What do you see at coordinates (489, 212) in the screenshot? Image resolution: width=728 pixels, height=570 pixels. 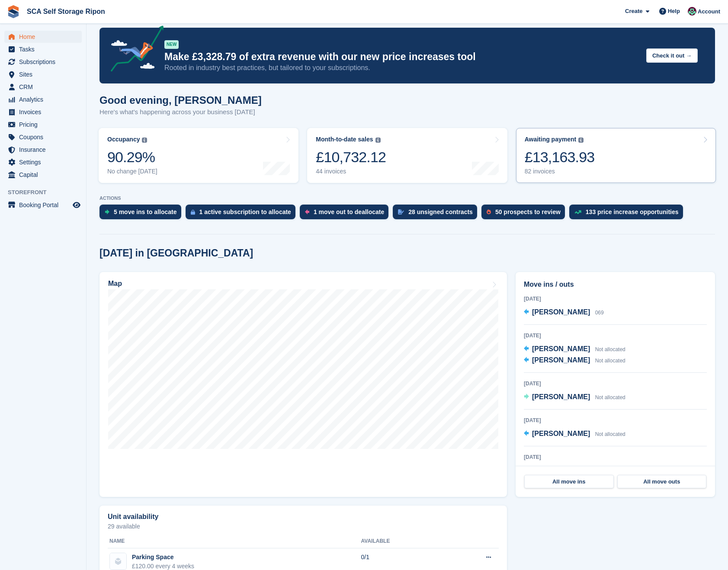 I see `img: prospect-51fa495bee0391a8d652442698ab0144808aea92771e9ea1ae160a38d050c398.svg` at bounding box center [489, 212].